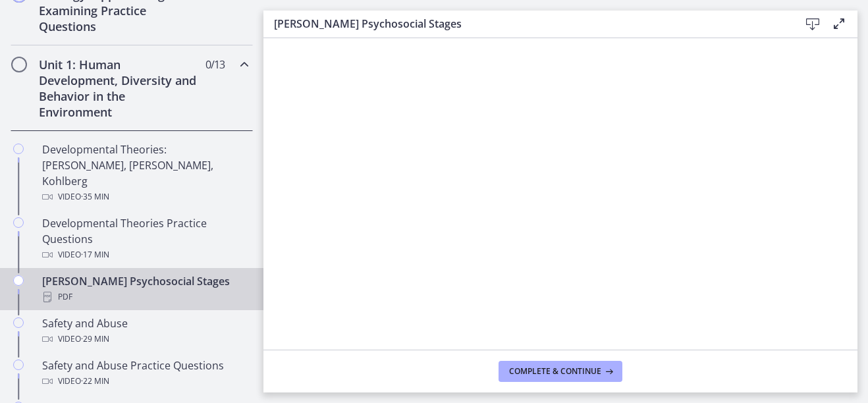 The width and height of the screenshot is (868, 403). Describe the element at coordinates (555, 371) in the screenshot. I see `span: Complete & continue` at that location.